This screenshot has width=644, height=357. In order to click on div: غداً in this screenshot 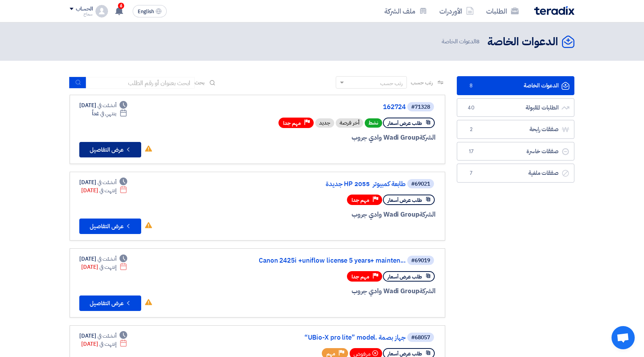, I will do `click(109, 114)`.